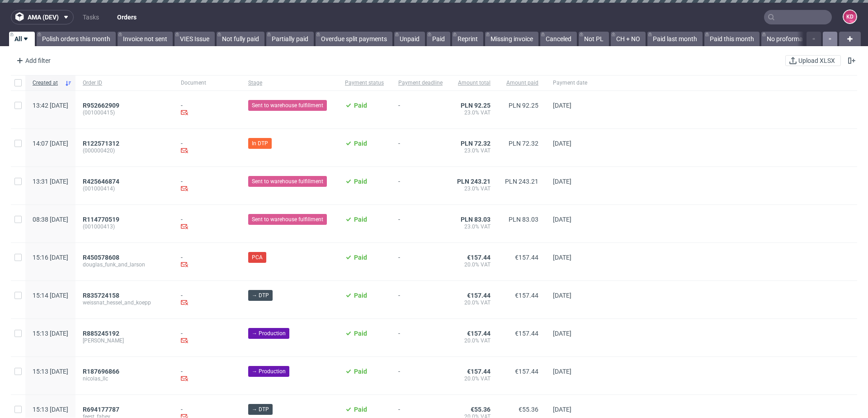 This screenshot has width=868, height=418. I want to click on span: Upload XLSX, so click(816, 61).